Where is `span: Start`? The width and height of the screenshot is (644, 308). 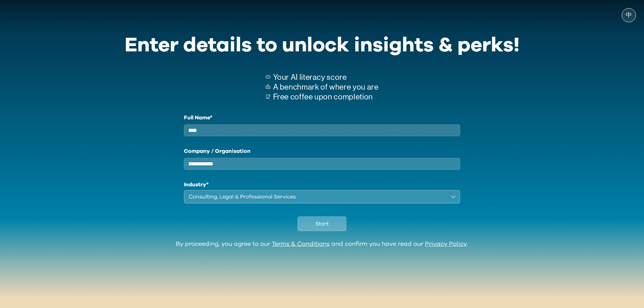
span: Start is located at coordinates (322, 224).